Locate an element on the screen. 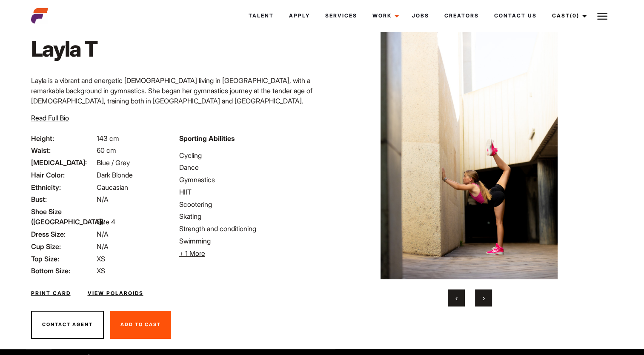 This screenshot has width=644, height=355. span: Read Full Bio is located at coordinates (50, 118).